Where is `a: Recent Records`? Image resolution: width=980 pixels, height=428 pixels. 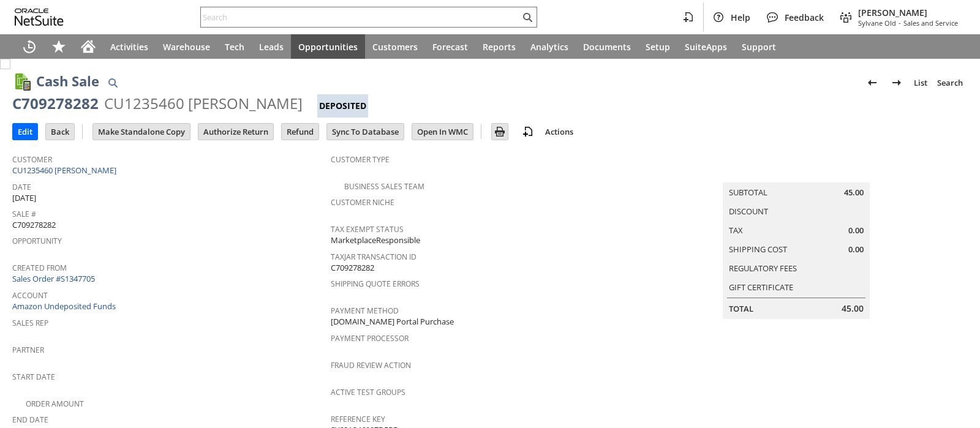 a: Recent Records is located at coordinates (29, 47).